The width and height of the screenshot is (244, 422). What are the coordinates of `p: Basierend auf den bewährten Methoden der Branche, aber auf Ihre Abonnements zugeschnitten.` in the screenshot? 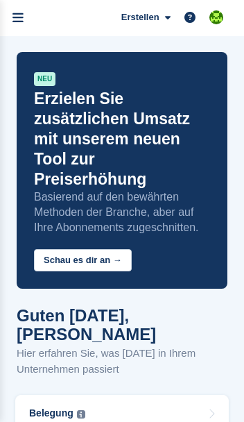 It's located at (122, 212).